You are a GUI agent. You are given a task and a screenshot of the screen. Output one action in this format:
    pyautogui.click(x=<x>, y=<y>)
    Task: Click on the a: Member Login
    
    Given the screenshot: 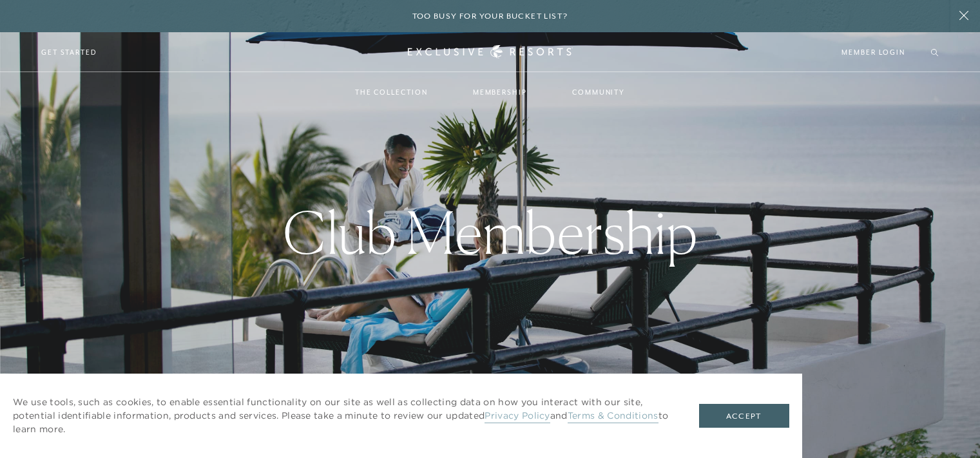 What is the action you would take?
    pyautogui.click(x=873, y=53)
    